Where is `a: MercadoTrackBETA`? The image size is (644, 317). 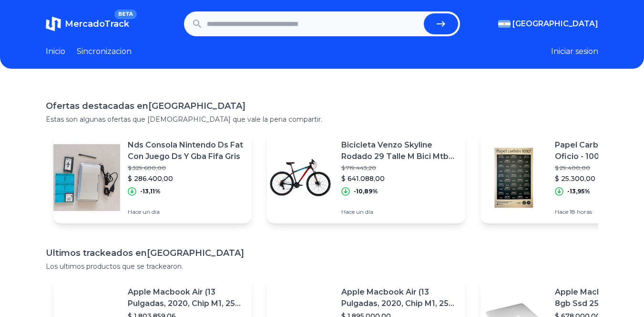 a: MercadoTrackBETA is located at coordinates (87, 24).